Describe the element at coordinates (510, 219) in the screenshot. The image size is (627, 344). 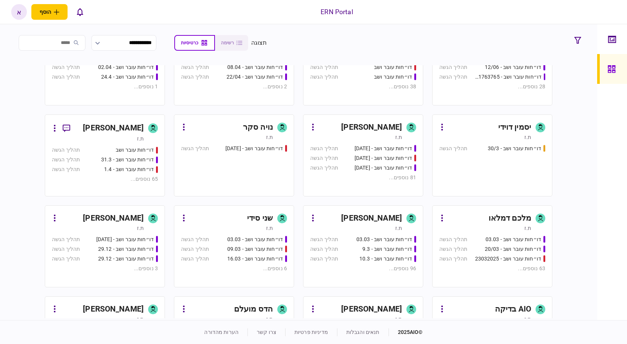
I see `div: מלכם דמלאו` at that location.